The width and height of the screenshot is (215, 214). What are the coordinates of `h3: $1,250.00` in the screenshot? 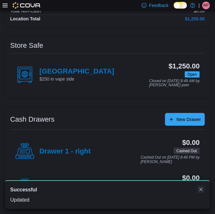 It's located at (184, 66).